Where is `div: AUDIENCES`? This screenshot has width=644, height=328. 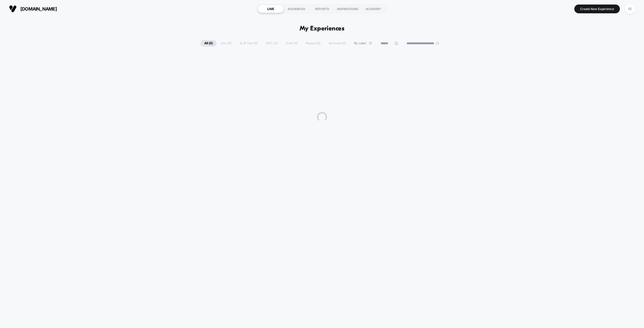 div: AUDIENCES is located at coordinates (296, 9).